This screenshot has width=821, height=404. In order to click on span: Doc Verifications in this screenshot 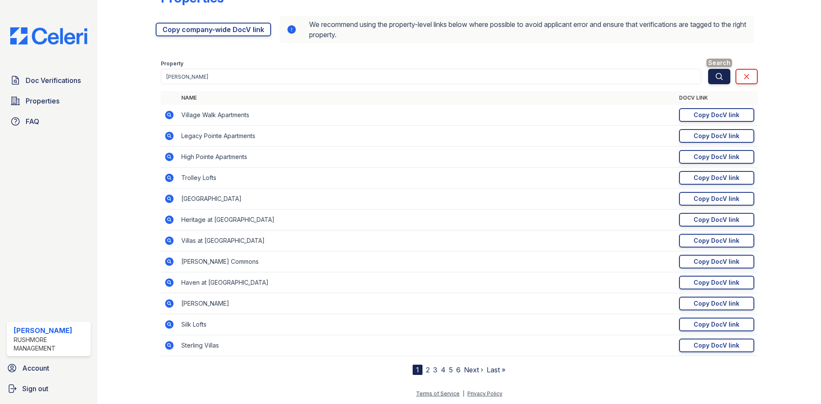, I will do `click(53, 80)`.